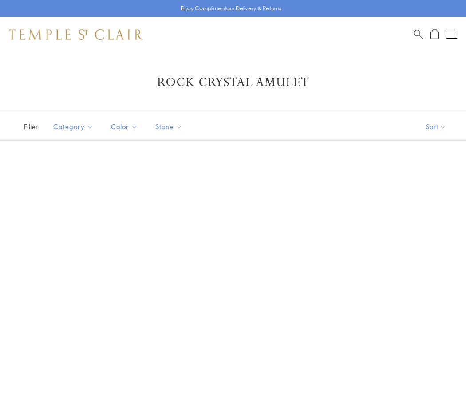 The height and width of the screenshot is (394, 466). I want to click on a: Search, so click(418, 34).